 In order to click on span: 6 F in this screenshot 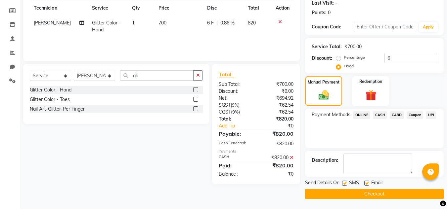, I will do `click(210, 23)`.